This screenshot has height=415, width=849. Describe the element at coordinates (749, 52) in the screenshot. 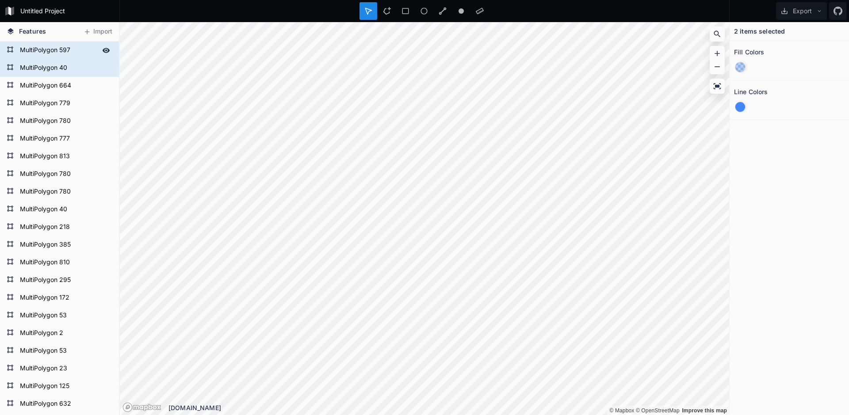

I see `h2: Fill Colors` at that location.